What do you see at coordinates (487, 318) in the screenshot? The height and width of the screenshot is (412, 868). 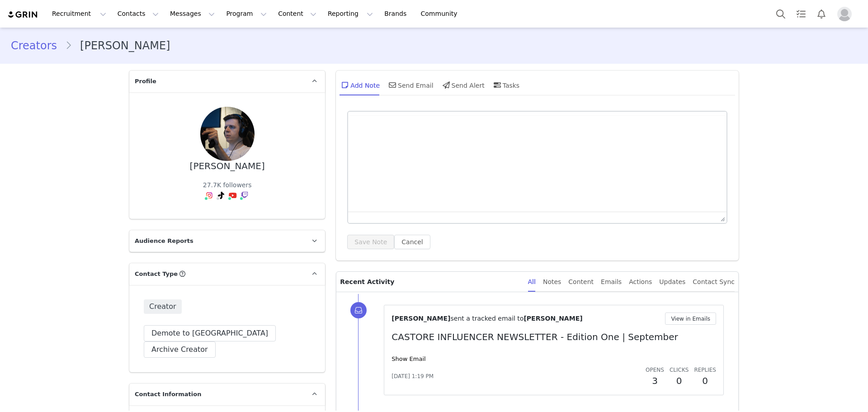 I see `span: sent a tracked email to` at bounding box center [487, 318].